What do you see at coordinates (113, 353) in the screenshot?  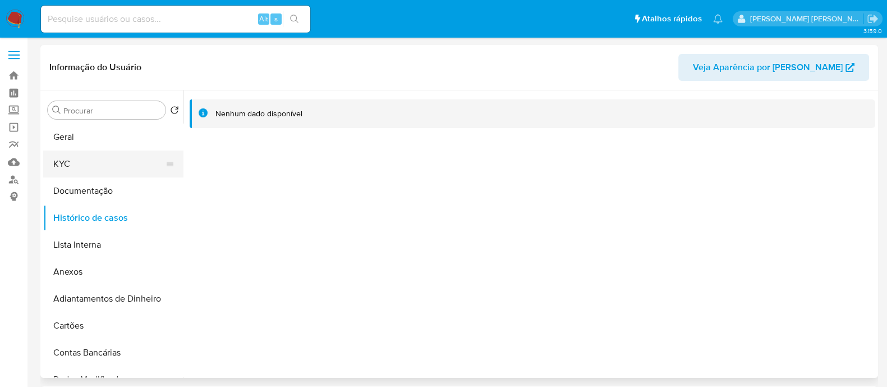 I see `button: Contas Bancárias` at bounding box center [113, 353].